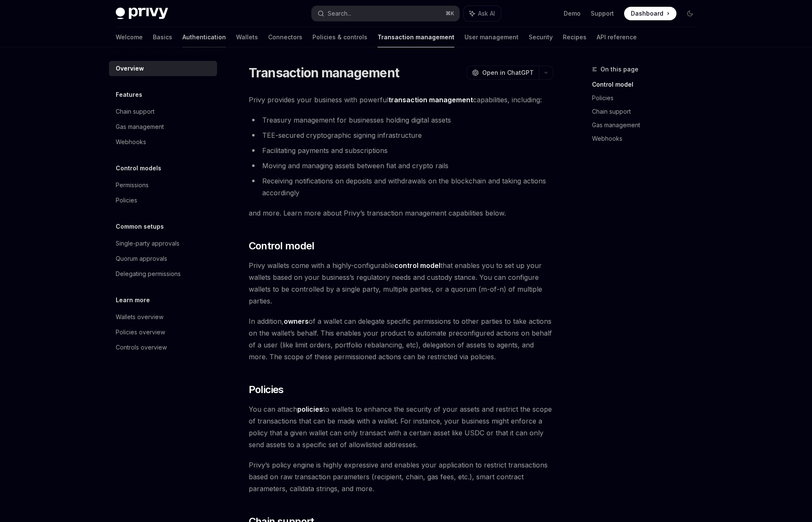 This screenshot has height=522, width=812. Describe the element at coordinates (163, 259) in the screenshot. I see `a: Quorum approvals` at that location.